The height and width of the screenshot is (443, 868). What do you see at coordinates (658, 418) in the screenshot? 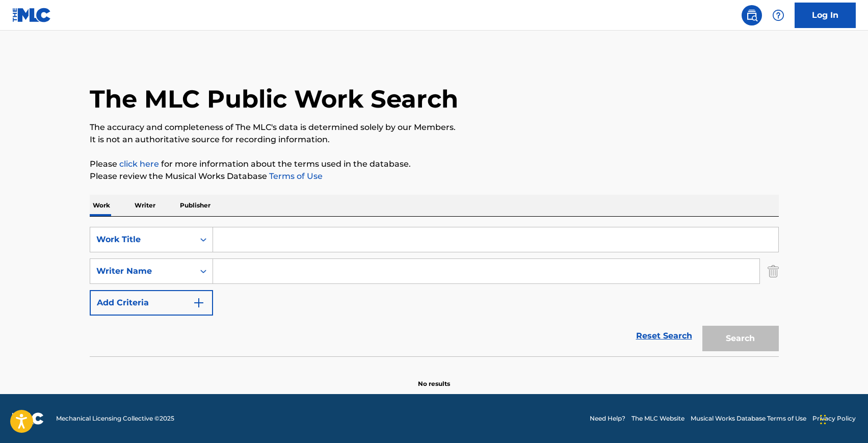
I see `a: The MLC Website` at bounding box center [658, 418].